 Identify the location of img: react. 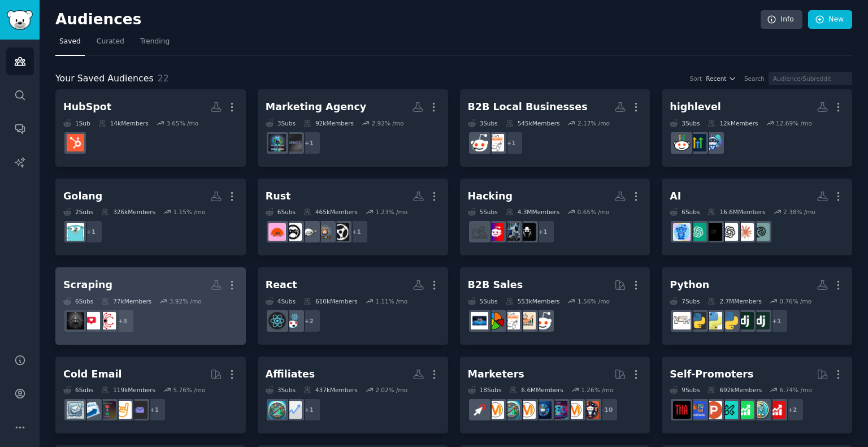
(277, 320).